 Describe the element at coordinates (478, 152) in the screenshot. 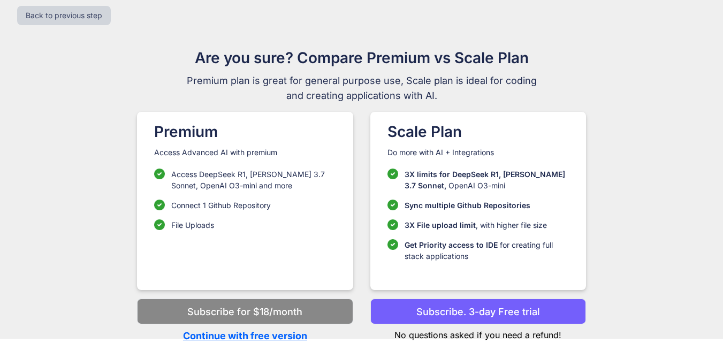

I see `p: Do more with AI + Integrations` at that location.